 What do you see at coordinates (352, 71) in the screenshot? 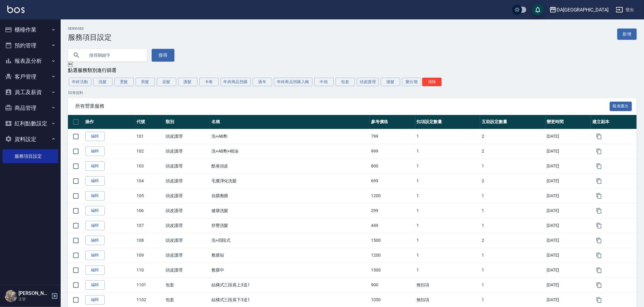
I see `div: 點選服務類別進行篩選` at bounding box center [352, 71].